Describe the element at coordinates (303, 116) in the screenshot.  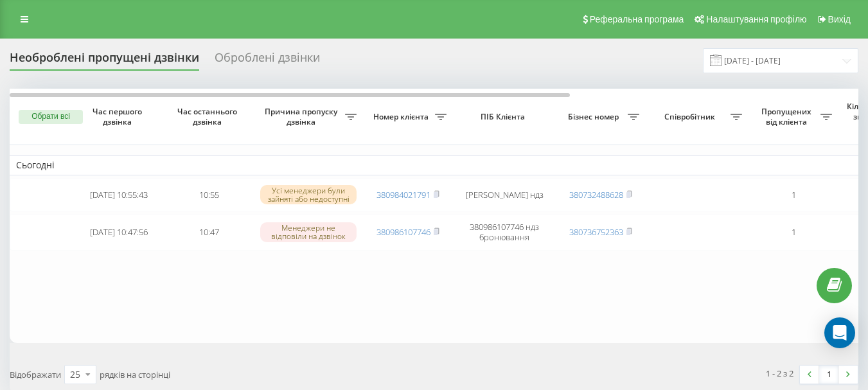
I see `span: Причина пропуску дзвінка` at that location.